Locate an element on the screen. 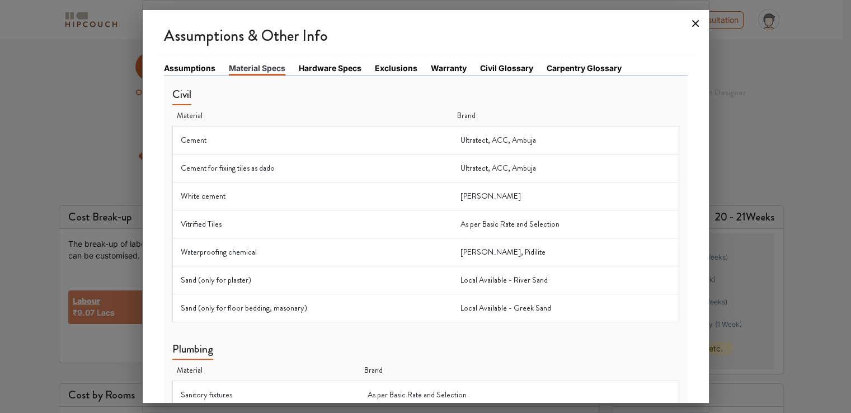 This screenshot has height=413, width=851. td: Waterproofing chemical is located at coordinates (312, 252).